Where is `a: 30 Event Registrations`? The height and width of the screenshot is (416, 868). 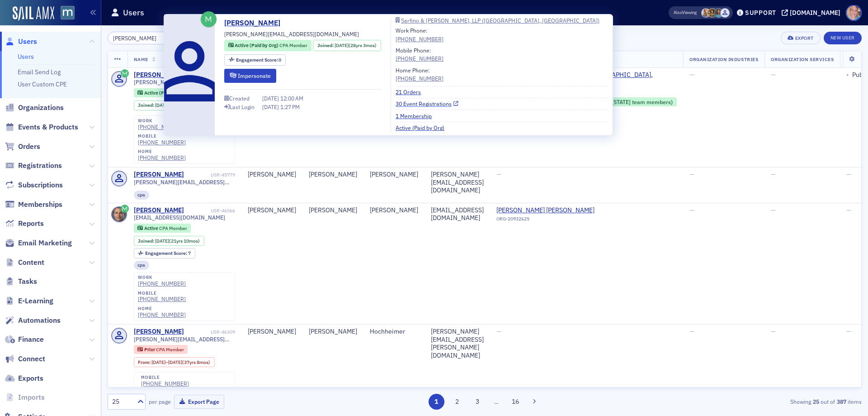 a: 30 Event Registrations is located at coordinates (427, 104).